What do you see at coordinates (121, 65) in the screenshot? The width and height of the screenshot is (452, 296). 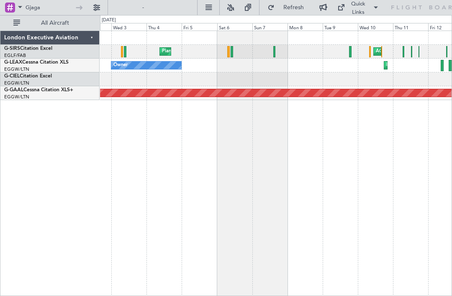 I see `div: Owner` at bounding box center [121, 65].